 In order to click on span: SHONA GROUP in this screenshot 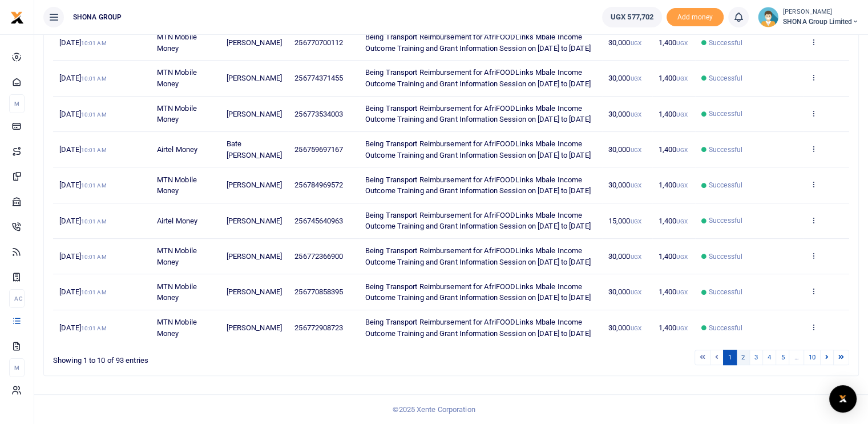, I will do `click(97, 17)`.